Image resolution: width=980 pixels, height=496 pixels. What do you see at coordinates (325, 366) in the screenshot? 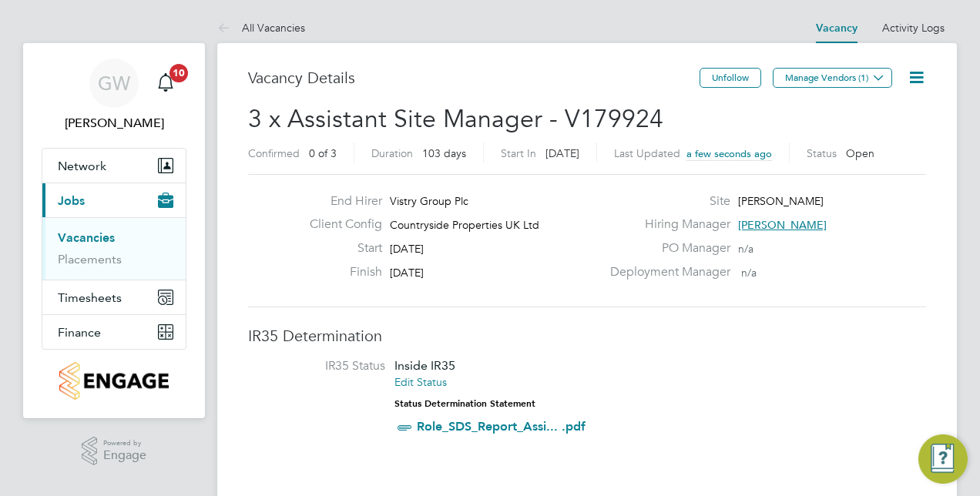
I see `label: IR35 Status` at bounding box center [325, 366].